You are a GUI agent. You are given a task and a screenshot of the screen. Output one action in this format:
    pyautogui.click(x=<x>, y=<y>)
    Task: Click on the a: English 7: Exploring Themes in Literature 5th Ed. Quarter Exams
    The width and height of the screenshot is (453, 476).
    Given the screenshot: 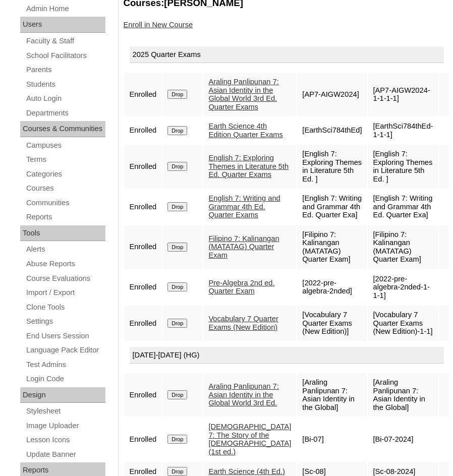 What is the action you would take?
    pyautogui.click(x=248, y=166)
    